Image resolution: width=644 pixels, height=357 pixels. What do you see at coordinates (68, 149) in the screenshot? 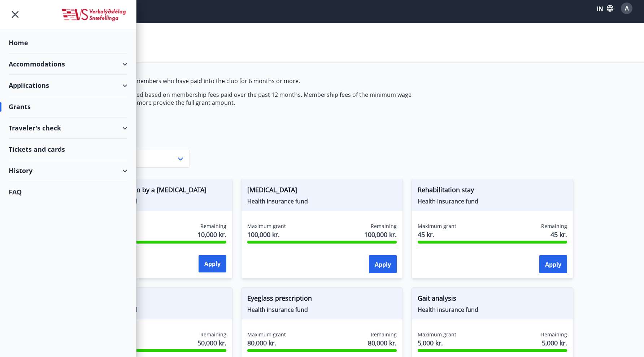
I see `div: Tickets and cards` at bounding box center [68, 149].